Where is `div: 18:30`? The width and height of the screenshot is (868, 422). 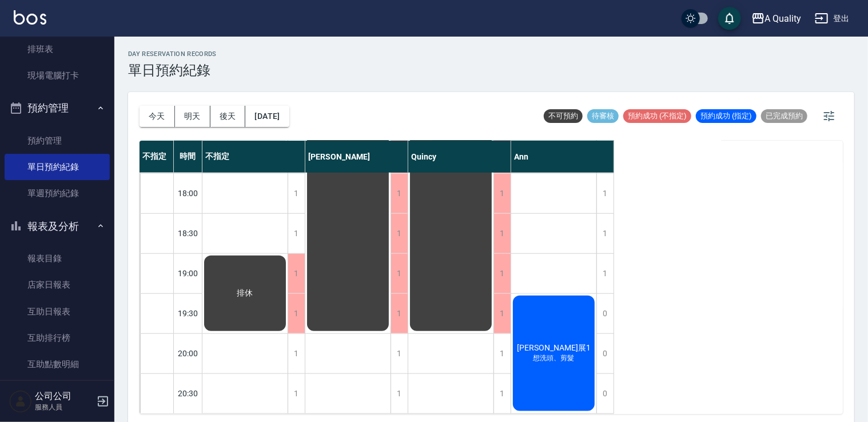
div: 18:30 is located at coordinates (188, 233).